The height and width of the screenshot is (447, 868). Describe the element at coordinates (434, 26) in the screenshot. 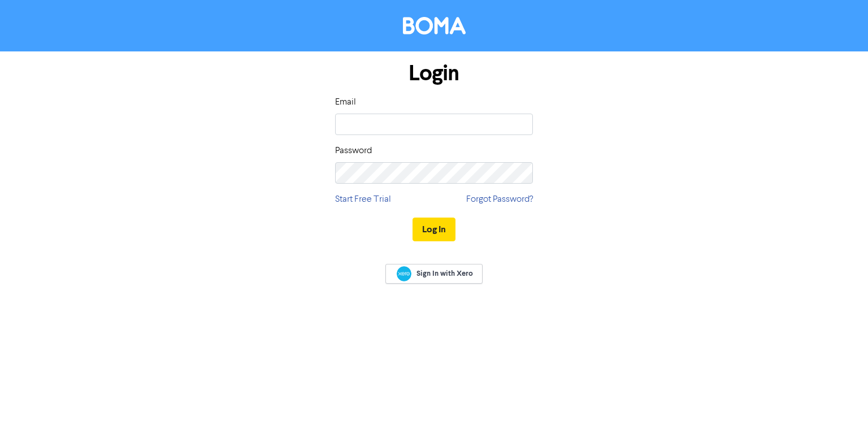

I see `img: BOMA Logo` at that location.